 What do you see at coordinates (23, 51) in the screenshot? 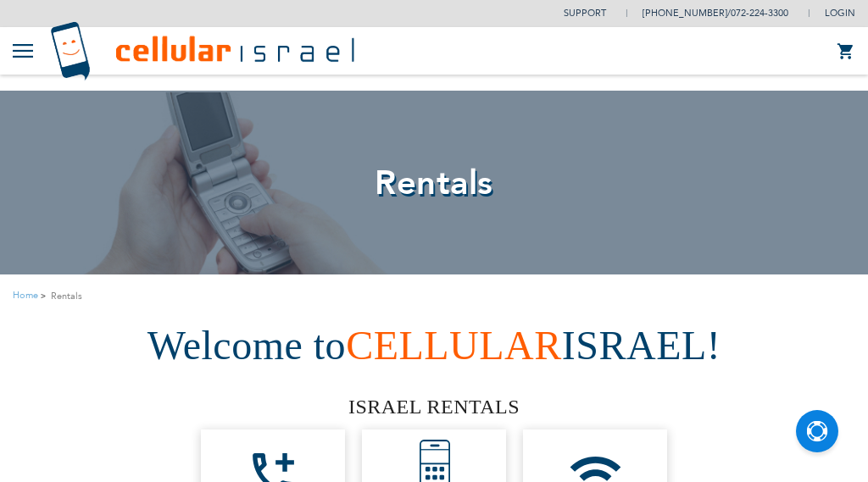
I see `img: Toggle Menu` at bounding box center [23, 51].